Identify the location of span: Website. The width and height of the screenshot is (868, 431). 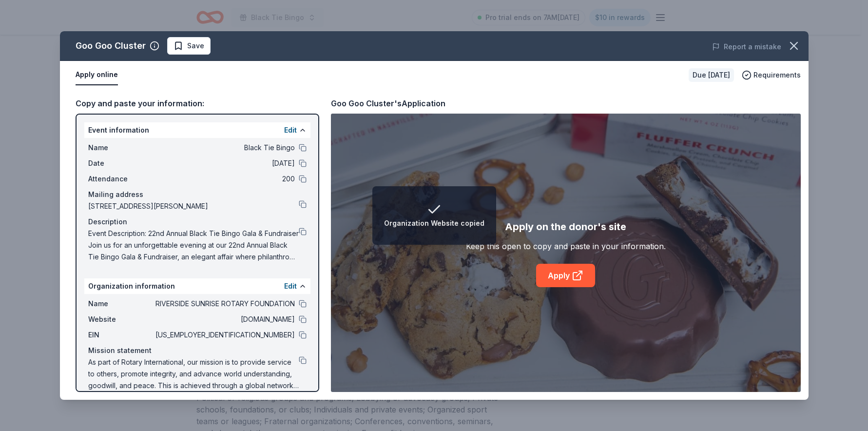
(121, 319).